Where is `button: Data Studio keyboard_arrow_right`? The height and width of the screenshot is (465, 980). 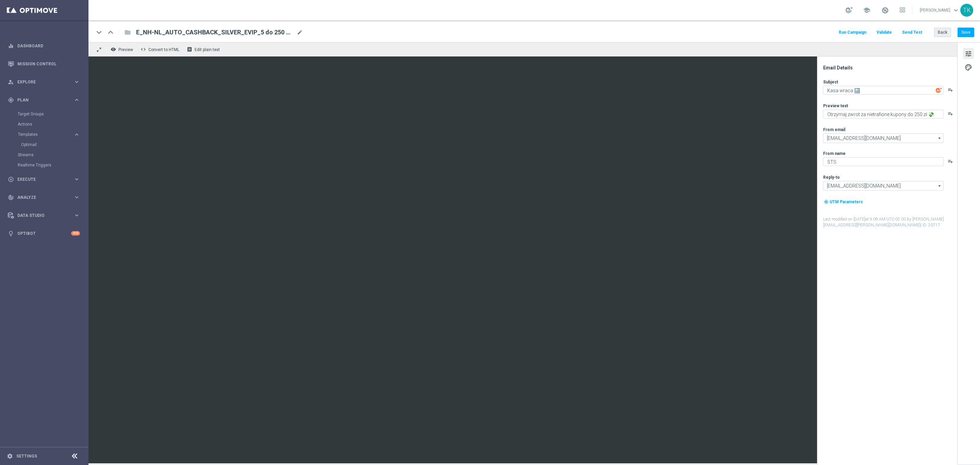 button: Data Studio keyboard_arrow_right is located at coordinates (44, 215).